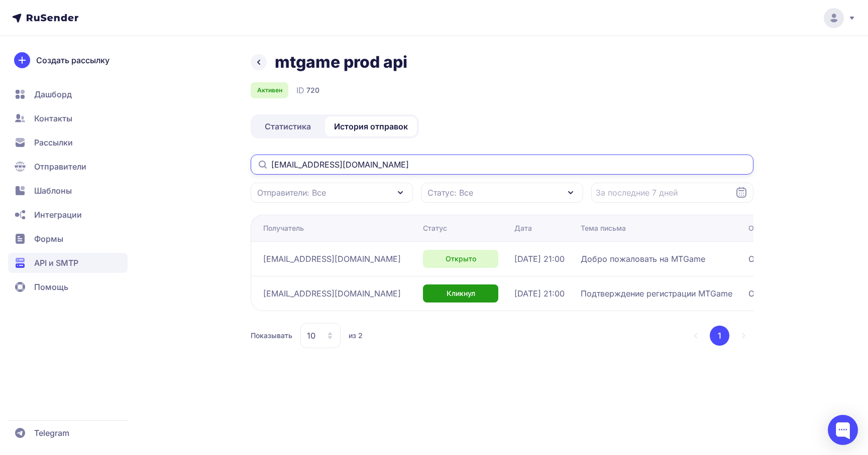  Describe the element at coordinates (56, 263) in the screenshot. I see `span: API и SMTP` at that location.